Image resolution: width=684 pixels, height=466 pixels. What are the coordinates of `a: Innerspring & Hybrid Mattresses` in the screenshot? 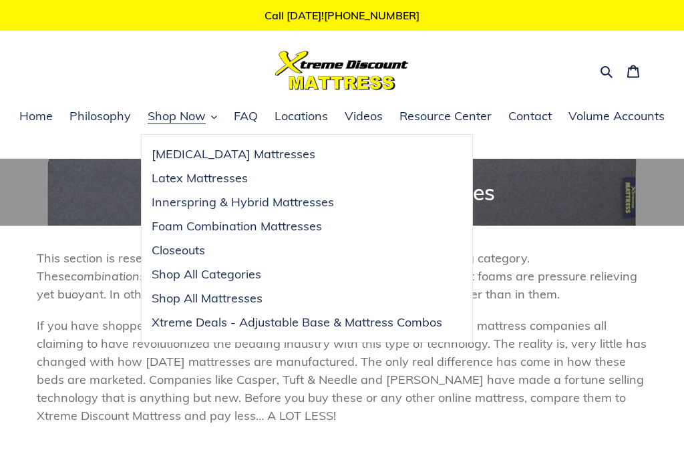 It's located at (296, 202).